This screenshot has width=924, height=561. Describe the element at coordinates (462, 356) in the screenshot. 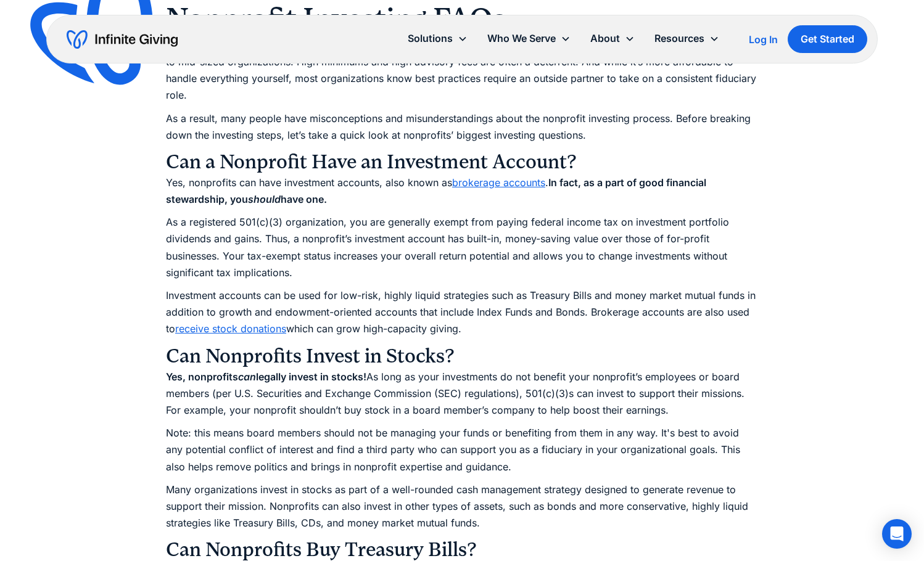

I see `h3: Can Nonprofits Invest in Stocks?` at that location.